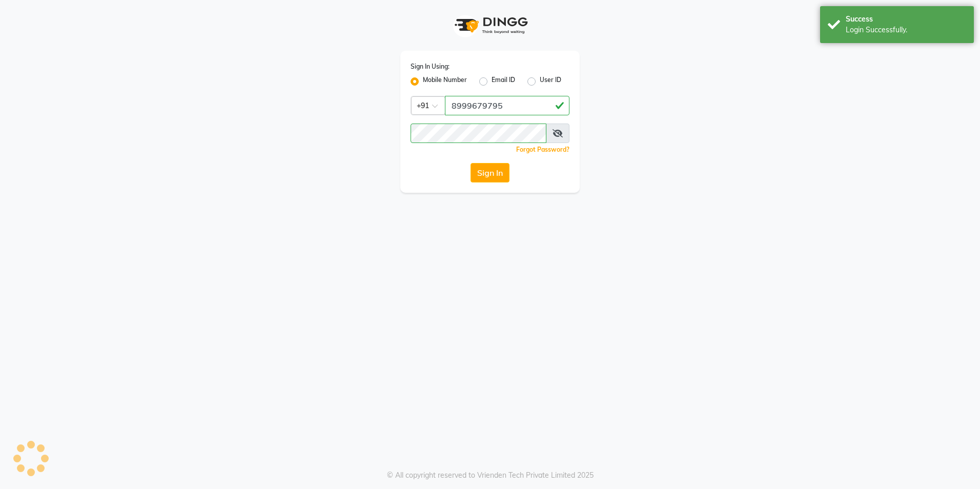 The height and width of the screenshot is (489, 980). I want to click on img: logo1.svg, so click(490, 25).